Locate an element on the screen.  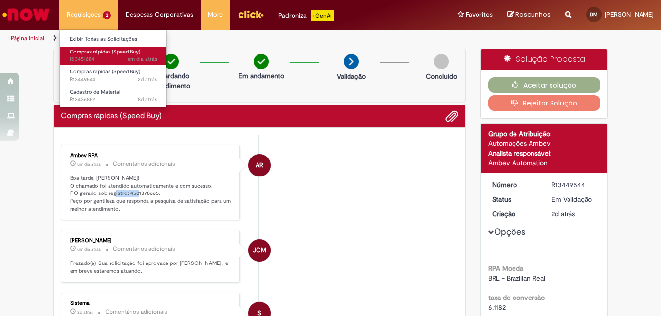
time: 21/08/2025 15:05:50 is located at coordinates (147, 99).